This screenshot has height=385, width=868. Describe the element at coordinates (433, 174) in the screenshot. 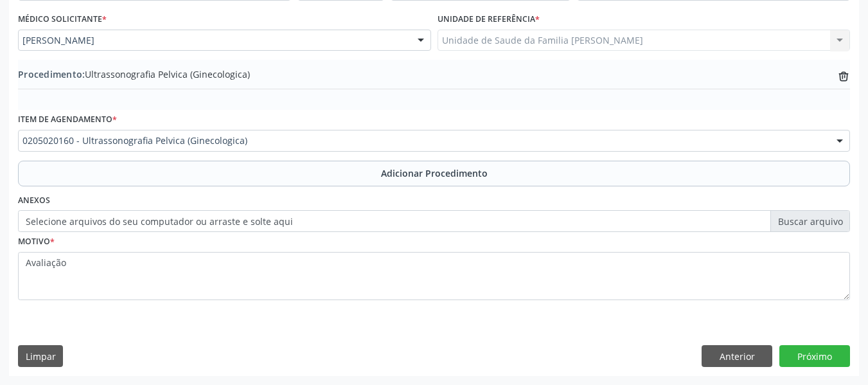

I see `button: Adicionar Procedimento` at that location.